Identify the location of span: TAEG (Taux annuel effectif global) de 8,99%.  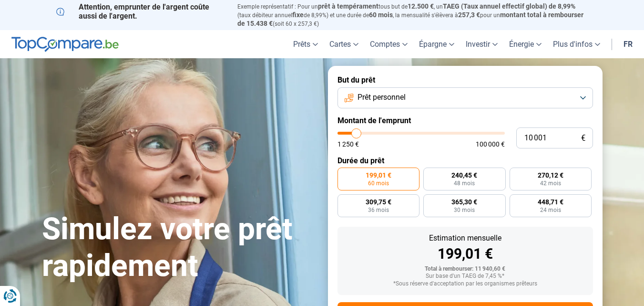
(509, 6).